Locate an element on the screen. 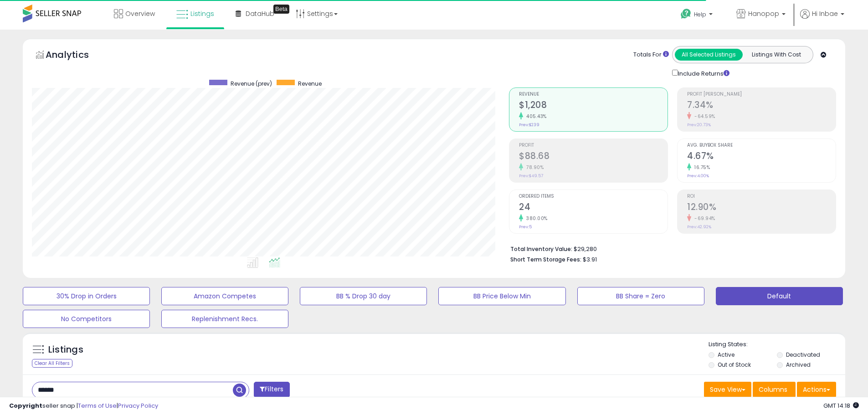 This screenshot has height=415, width=868. small: -69.94% is located at coordinates (703, 218).